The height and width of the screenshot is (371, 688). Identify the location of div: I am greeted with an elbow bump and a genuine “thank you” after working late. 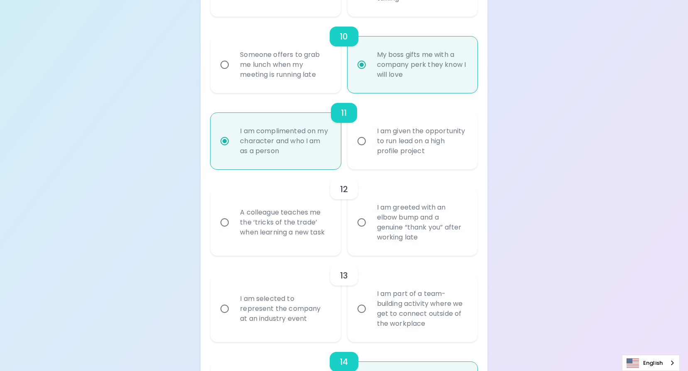
(421, 222).